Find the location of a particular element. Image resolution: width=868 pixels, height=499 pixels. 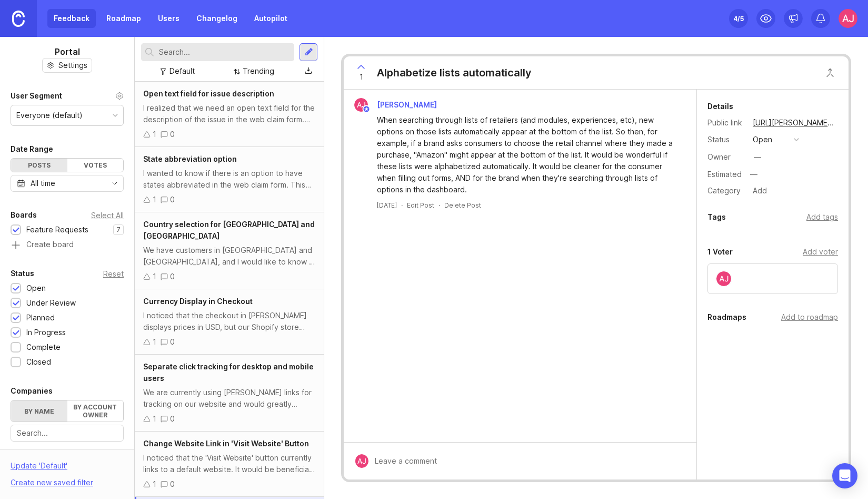

div: Boards is located at coordinates (24, 215).